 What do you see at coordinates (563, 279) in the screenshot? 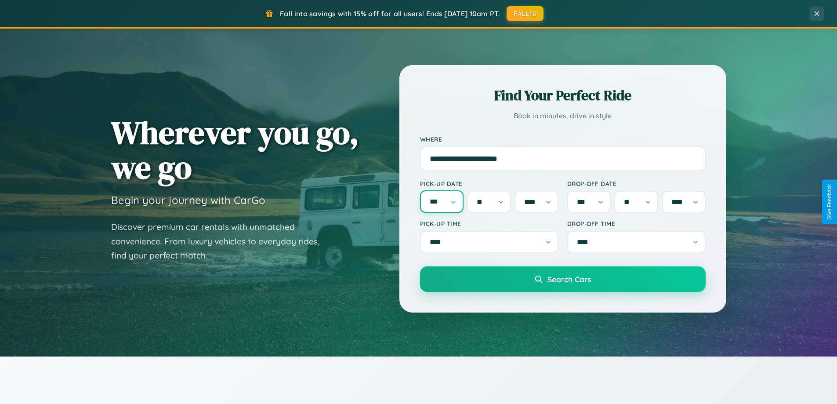
I see `button: Search Cars` at bounding box center [563, 279].